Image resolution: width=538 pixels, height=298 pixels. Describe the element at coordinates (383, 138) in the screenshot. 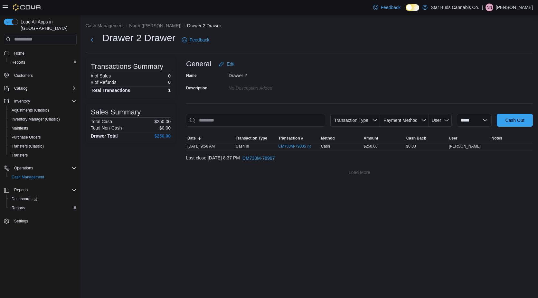

I see `button: Amount` at that location.